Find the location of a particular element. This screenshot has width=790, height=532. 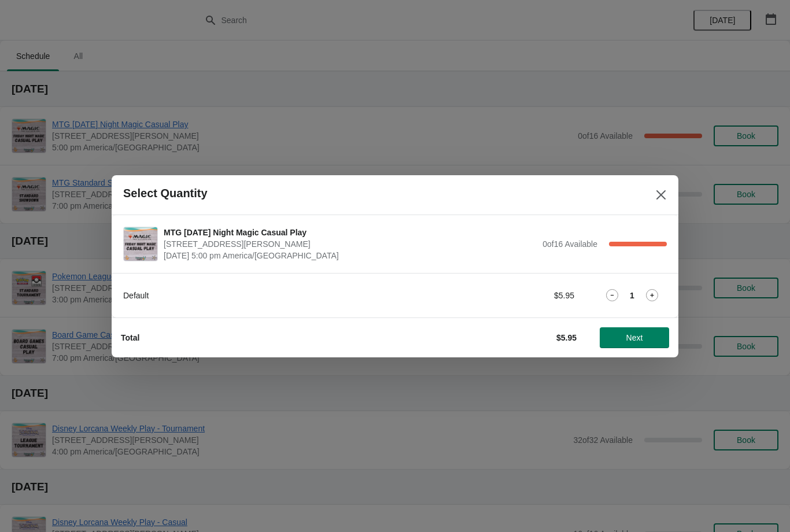

button: Close is located at coordinates (661, 195).